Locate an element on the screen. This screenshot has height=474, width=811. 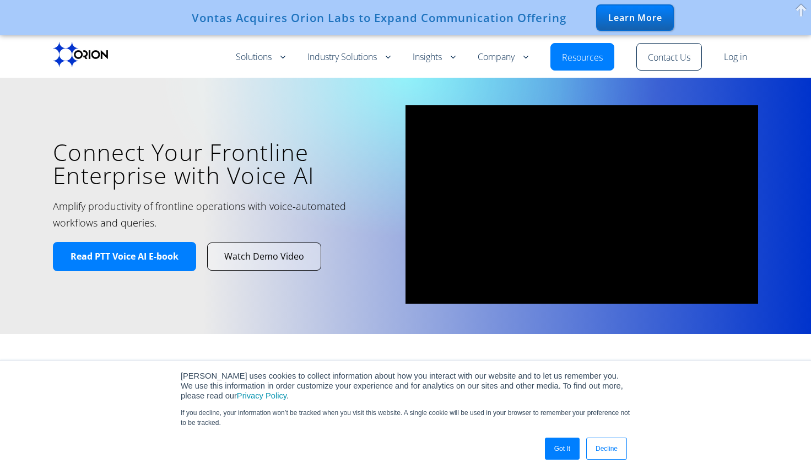
a: Log in is located at coordinates (736, 57).